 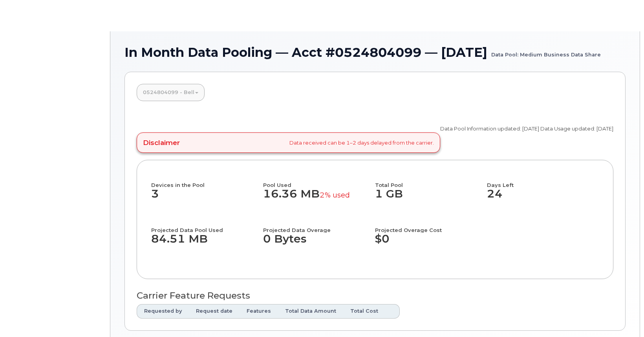 I want to click on a: 0524804099 - Bell, so click(x=170, y=93).